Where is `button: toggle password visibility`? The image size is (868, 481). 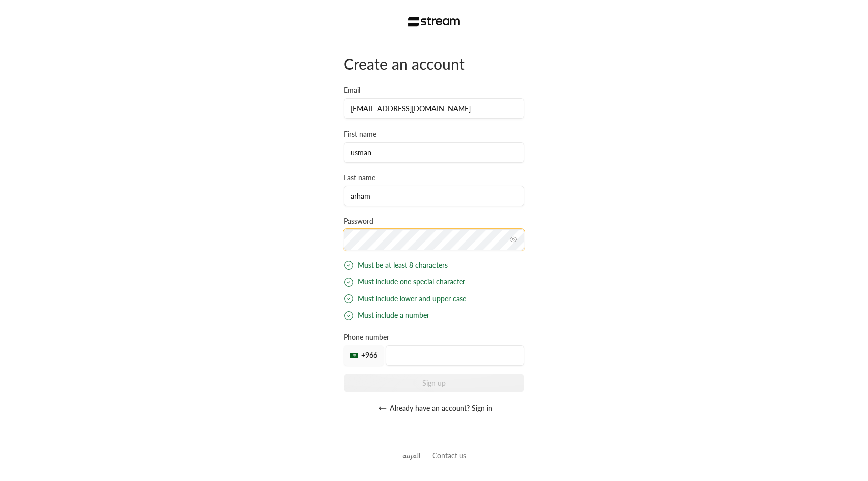 button: toggle password visibility is located at coordinates (513, 240).